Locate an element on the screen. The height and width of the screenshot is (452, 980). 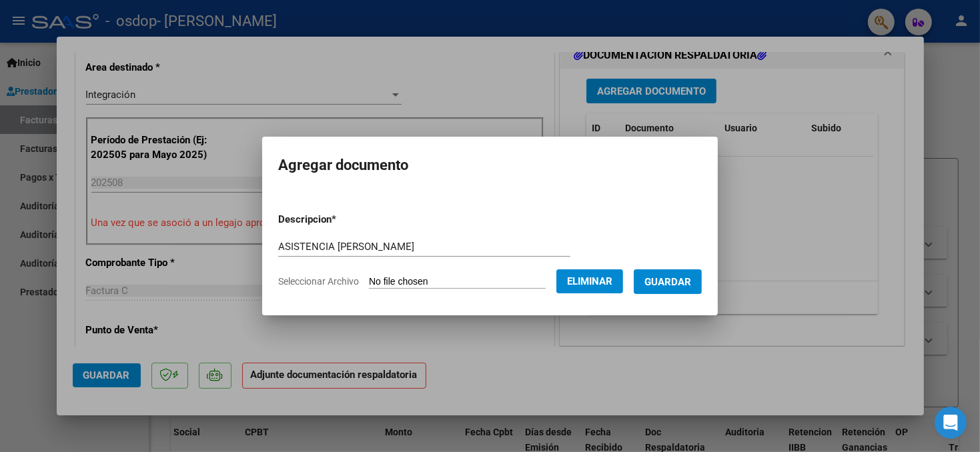
div: Open Intercom Messenger is located at coordinates (951, 423).